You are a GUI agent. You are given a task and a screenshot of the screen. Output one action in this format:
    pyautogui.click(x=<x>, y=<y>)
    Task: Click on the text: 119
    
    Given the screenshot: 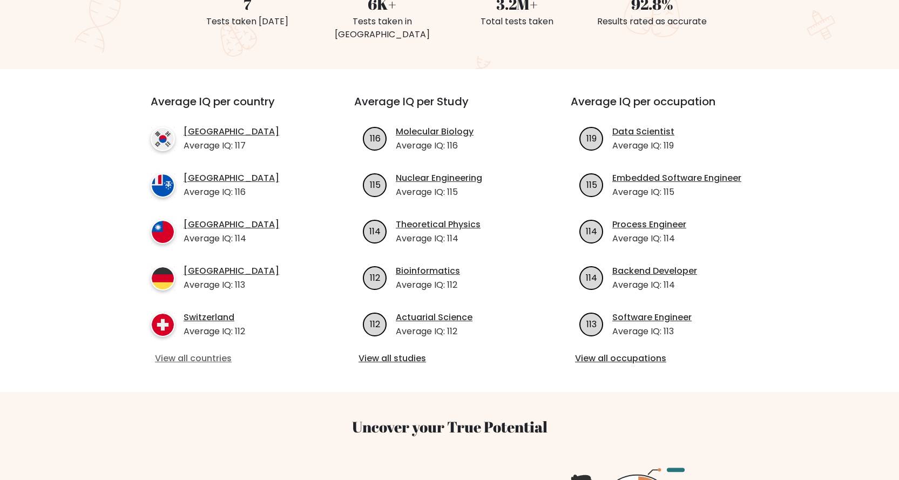 What is the action you would take?
    pyautogui.click(x=591, y=138)
    